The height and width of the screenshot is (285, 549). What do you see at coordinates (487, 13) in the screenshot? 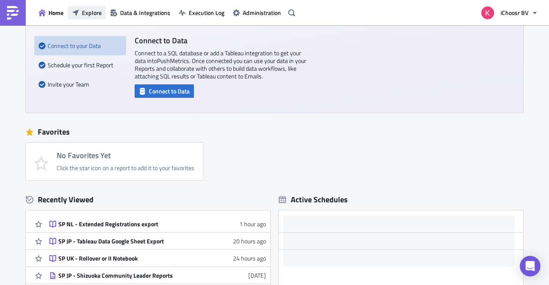
I see `img: Avatar` at bounding box center [487, 13].